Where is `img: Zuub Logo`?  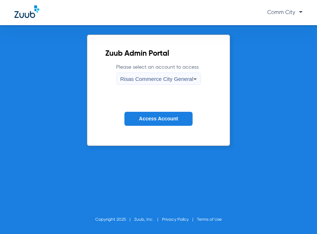 img: Zuub Logo is located at coordinates (27, 12).